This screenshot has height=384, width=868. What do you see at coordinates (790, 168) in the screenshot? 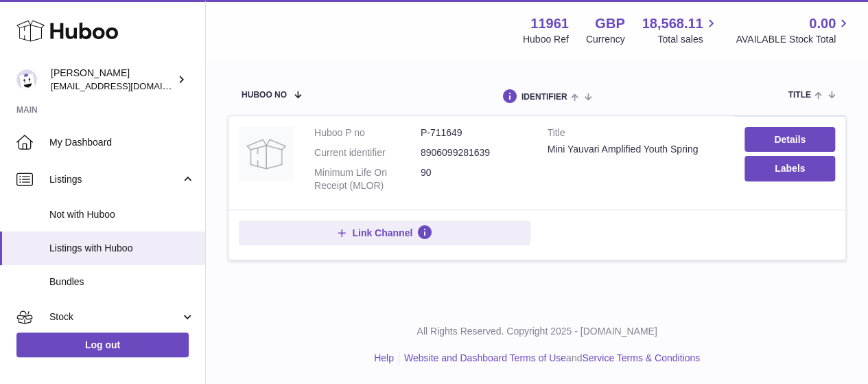
I see `button: Labels` at bounding box center [790, 168].